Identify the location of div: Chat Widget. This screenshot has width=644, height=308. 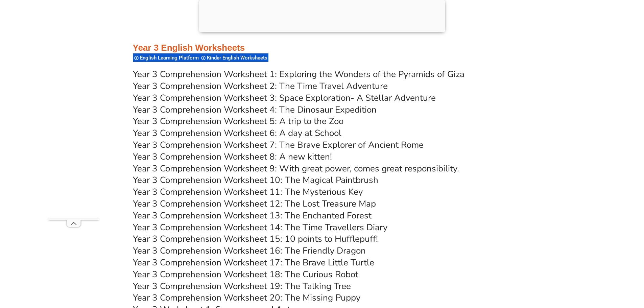
(587, 270).